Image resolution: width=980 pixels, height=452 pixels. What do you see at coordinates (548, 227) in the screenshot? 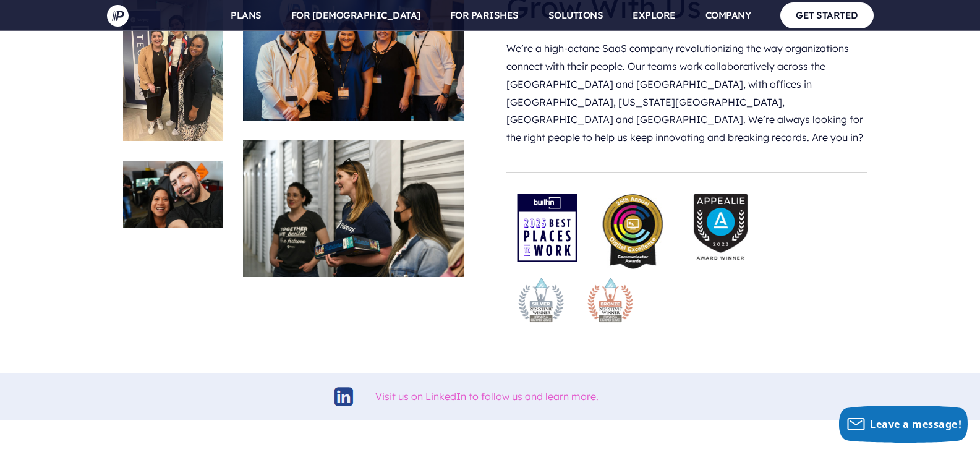
I see `img: award-badge-2025` at bounding box center [548, 227].